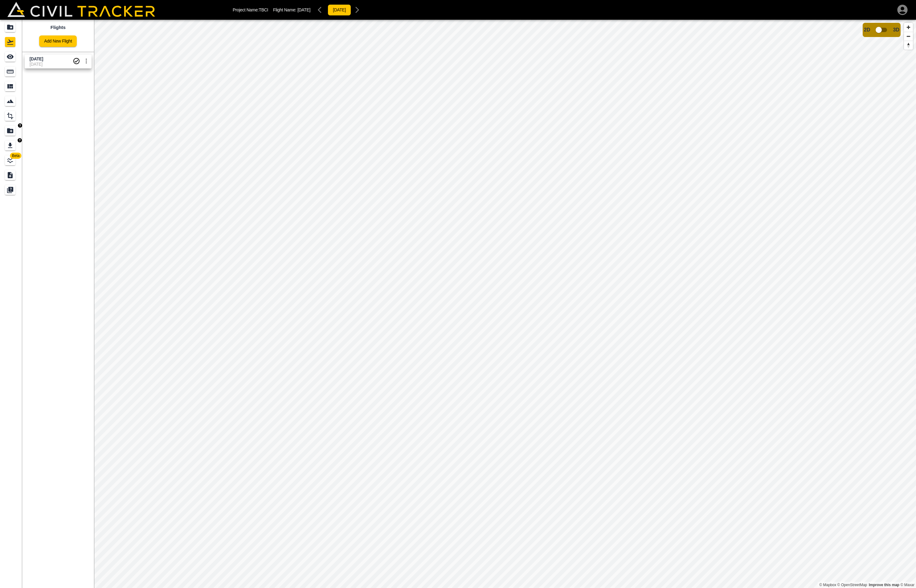 The width and height of the screenshot is (916, 588). What do you see at coordinates (897, 30) in the screenshot?
I see `span: 3D` at bounding box center [897, 30].